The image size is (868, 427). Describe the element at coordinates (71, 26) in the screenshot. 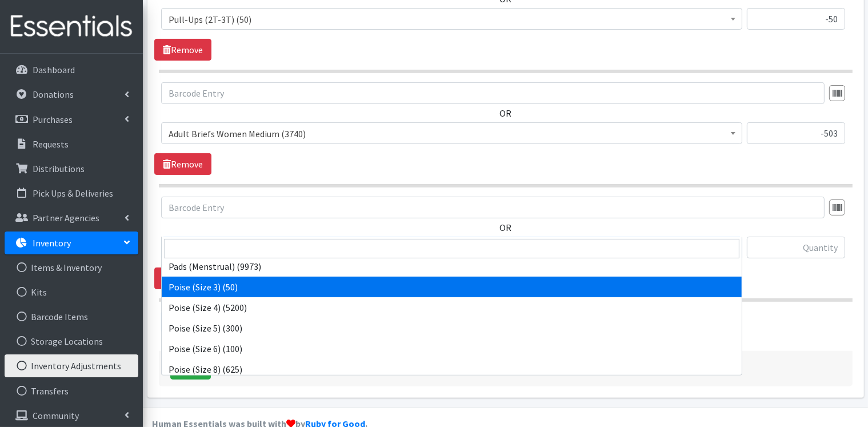

I see `img: HumanEssentials` at that location.